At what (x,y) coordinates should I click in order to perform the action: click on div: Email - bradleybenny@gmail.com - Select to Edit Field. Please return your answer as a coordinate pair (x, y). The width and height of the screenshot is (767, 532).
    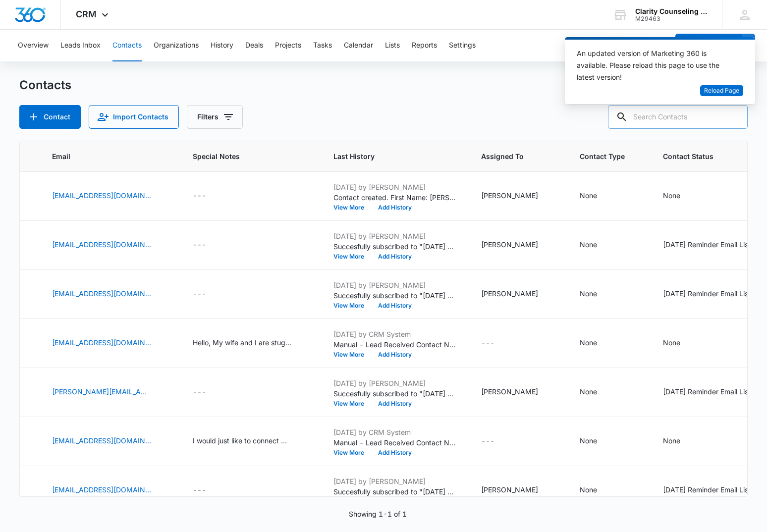
    Looking at the image, I should click on (111, 343).